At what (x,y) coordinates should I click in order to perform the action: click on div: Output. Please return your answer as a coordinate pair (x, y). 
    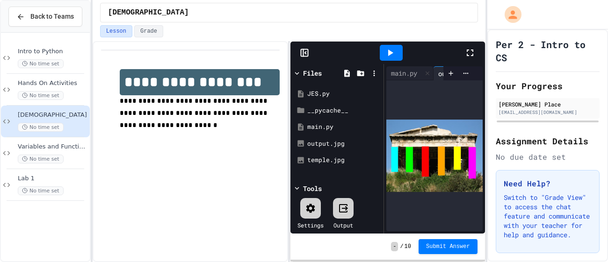
    Looking at the image, I should click on (343, 225).